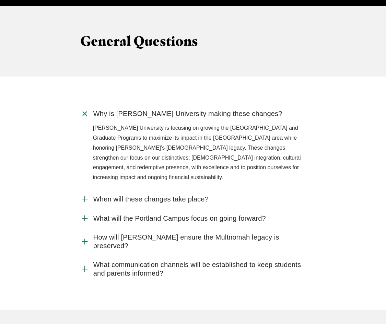 The image size is (386, 324). I want to click on h3: General Questions, so click(193, 41).